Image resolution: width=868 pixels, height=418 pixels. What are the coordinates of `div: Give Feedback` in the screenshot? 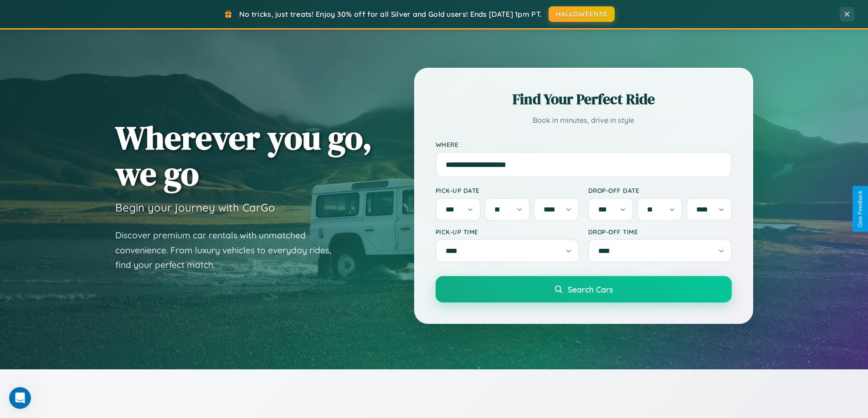 It's located at (860, 209).